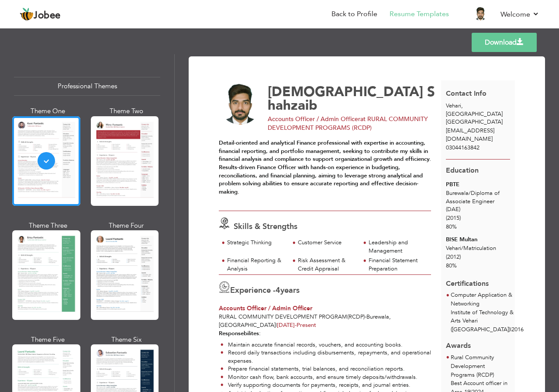 This screenshot has width=559, height=392. What do you see at coordinates (48, 111) in the screenshot?
I see `div: Theme One` at bounding box center [48, 111].